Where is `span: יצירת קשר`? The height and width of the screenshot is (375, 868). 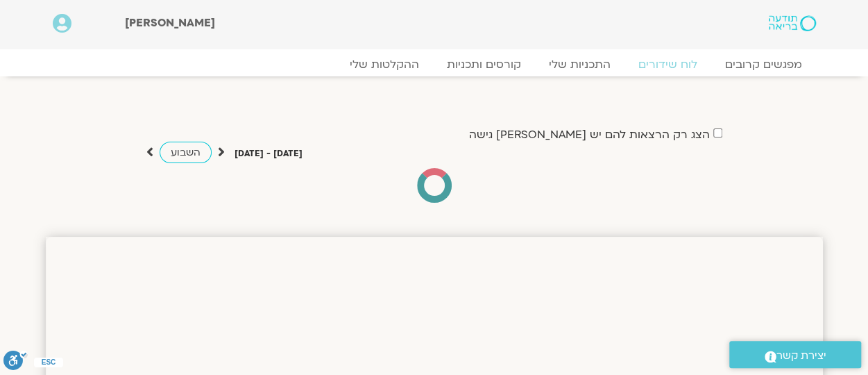
span: יצירת קשר is located at coordinates (801, 355).